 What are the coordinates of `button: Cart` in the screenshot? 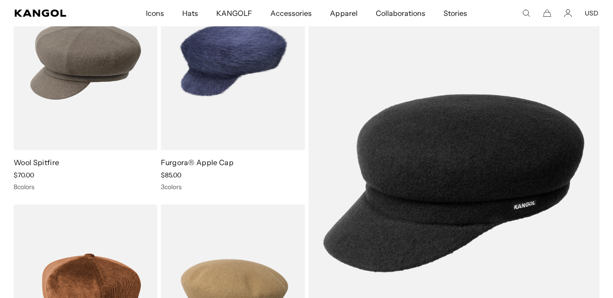 It's located at (547, 13).